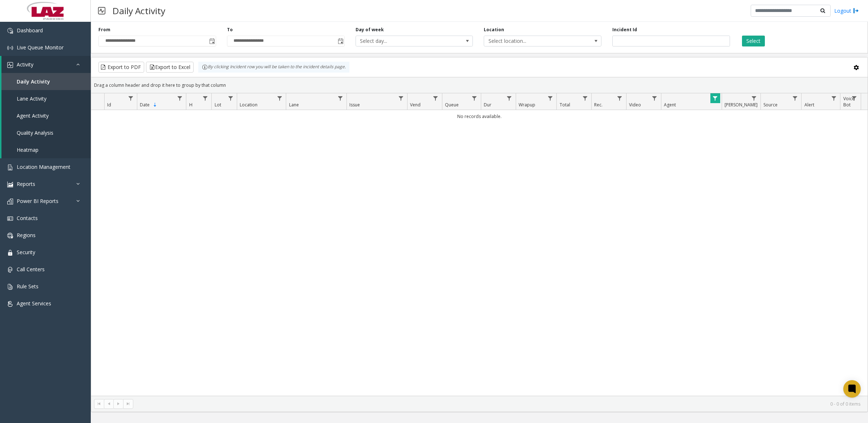  Describe the element at coordinates (847, 10) in the screenshot. I see `a: Logout` at that location.